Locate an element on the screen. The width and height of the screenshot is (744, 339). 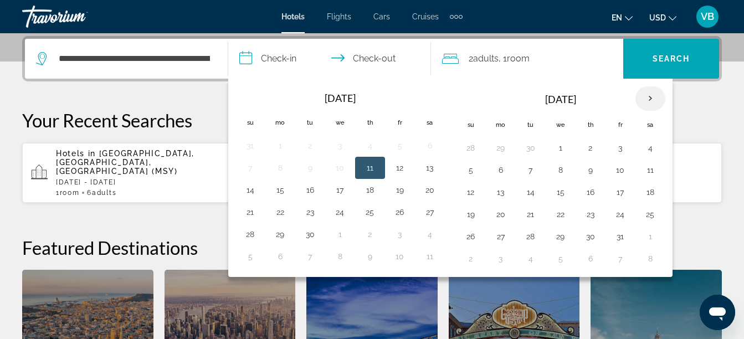
span: Search is located at coordinates (672, 59).